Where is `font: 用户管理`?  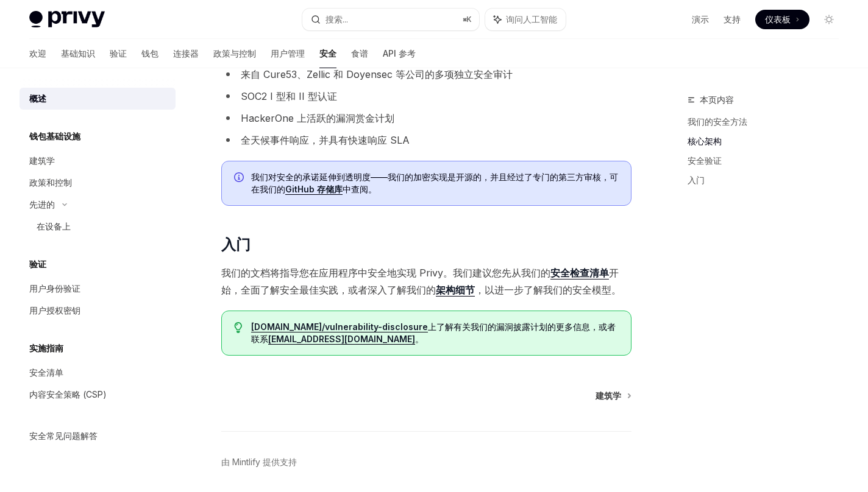
font: 用户管理 is located at coordinates (288, 53).